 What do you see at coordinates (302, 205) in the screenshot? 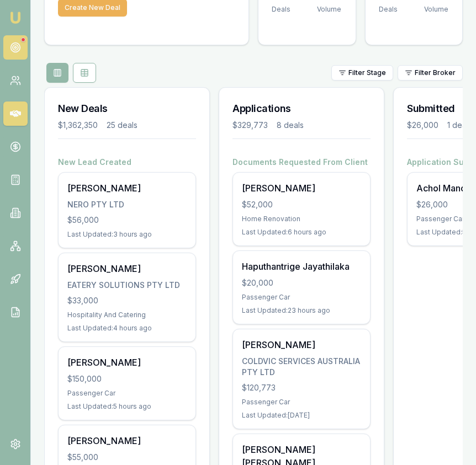
I see `div: $52,000` at bounding box center [302, 205].